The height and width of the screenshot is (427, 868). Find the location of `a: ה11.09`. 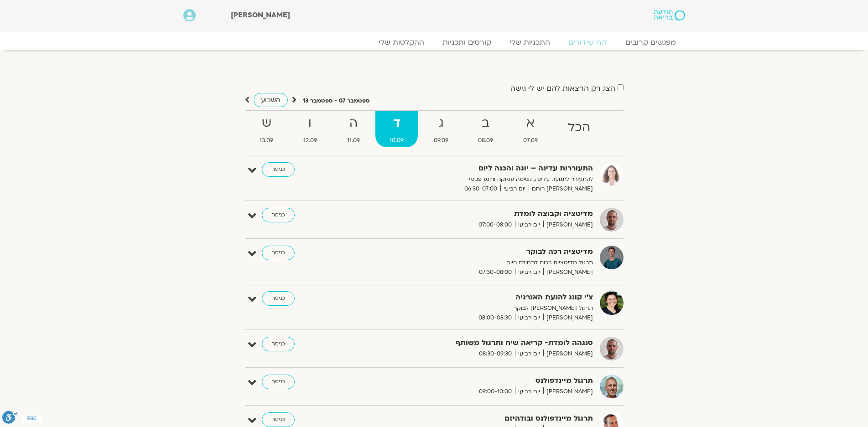

a: ה11.09 is located at coordinates (353, 129).